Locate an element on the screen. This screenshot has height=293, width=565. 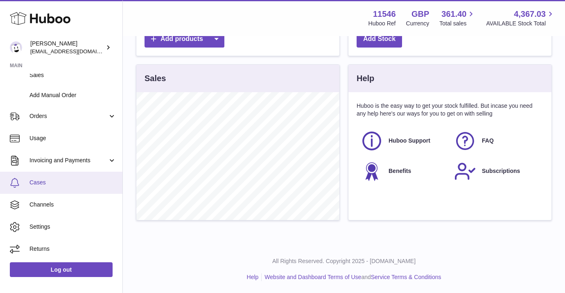
img: Info@stpalo.com is located at coordinates (16, 47).